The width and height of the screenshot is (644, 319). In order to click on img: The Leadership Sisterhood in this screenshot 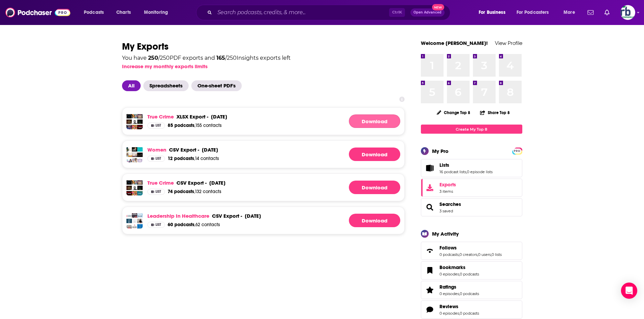, I will do `click(140, 161)`.